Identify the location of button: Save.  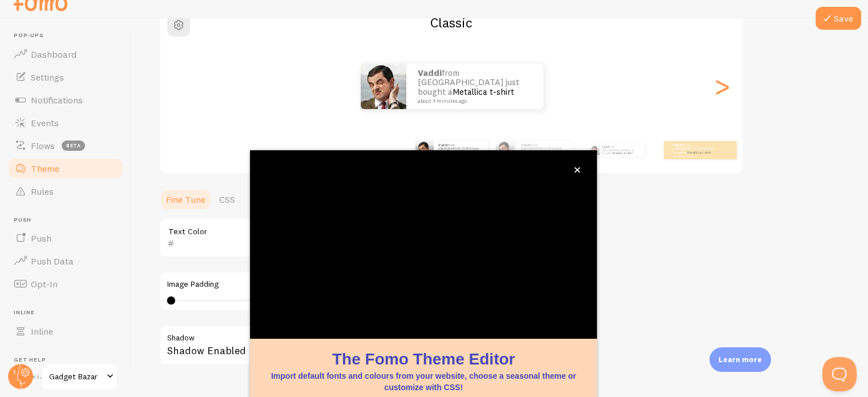
(839, 19).